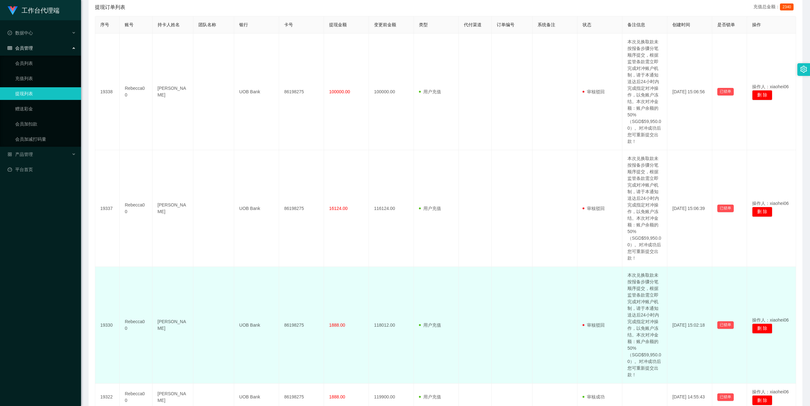  What do you see at coordinates (506, 25) in the screenshot?
I see `span: 订单编号` at bounding box center [506, 25].